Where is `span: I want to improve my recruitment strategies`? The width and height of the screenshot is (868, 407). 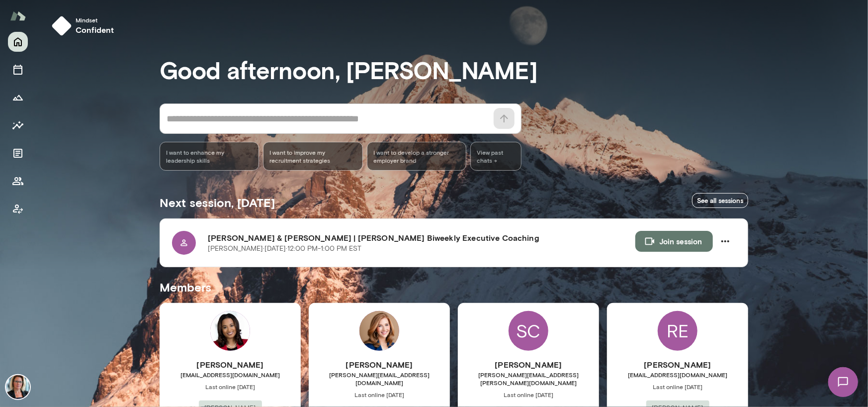 span: I want to improve my recruitment strategies is located at coordinates (312, 156).